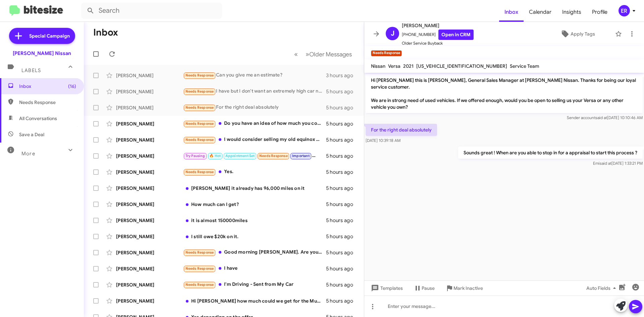 Image resolution: width=644 pixels, height=317 pixels. I want to click on span: More, so click(28, 154).